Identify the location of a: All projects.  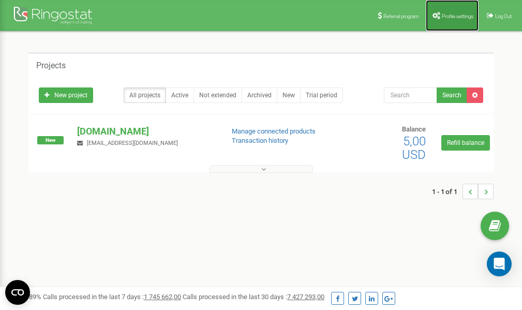
(145, 95).